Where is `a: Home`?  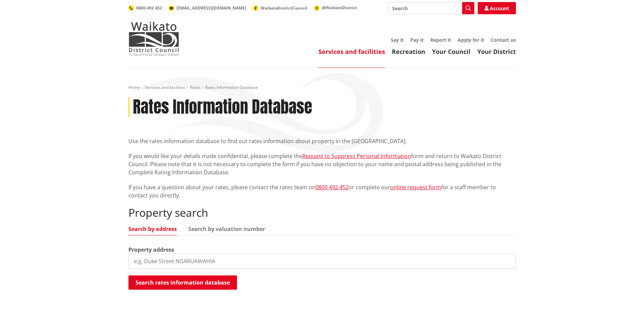
a: Home is located at coordinates (134, 87).